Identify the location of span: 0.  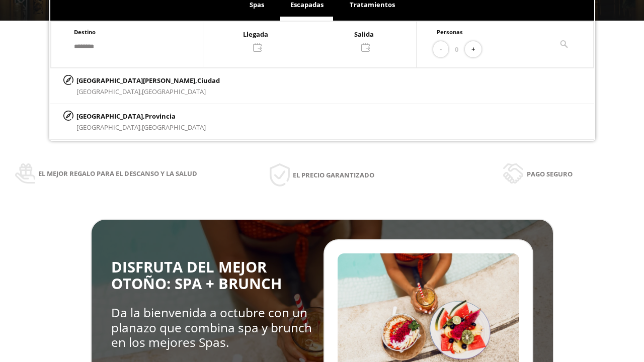
(456, 49).